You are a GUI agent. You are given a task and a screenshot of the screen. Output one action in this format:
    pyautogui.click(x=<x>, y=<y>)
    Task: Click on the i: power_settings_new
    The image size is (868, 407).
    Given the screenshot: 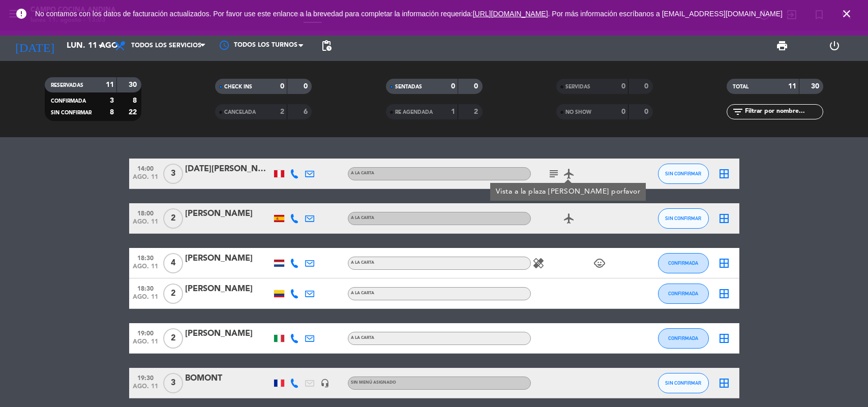 What is the action you would take?
    pyautogui.click(x=835, y=45)
    